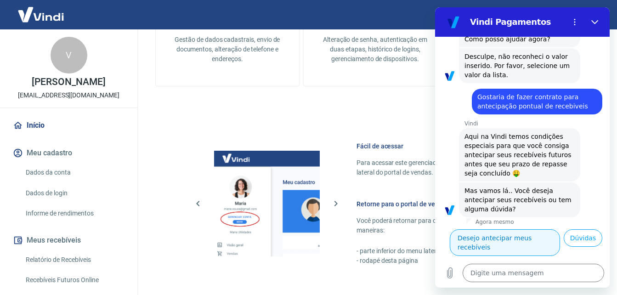  Describe the element at coordinates (375, 49) in the screenshot. I see `p: Alteração de senha, autenticação em duas etapas, histórico de logins, gerenciamento de dispositivos.` at that location.